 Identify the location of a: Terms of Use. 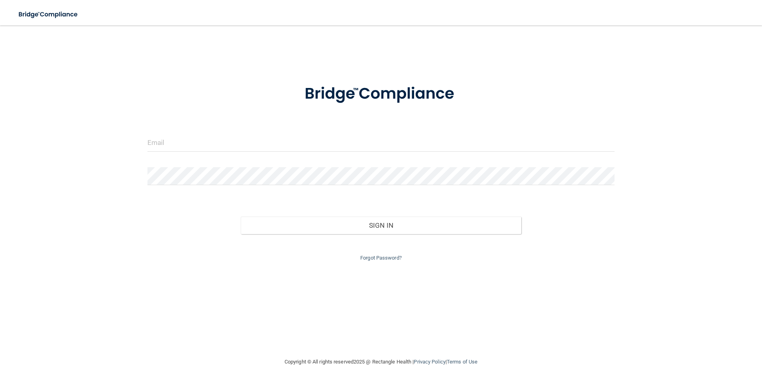
(462, 362).